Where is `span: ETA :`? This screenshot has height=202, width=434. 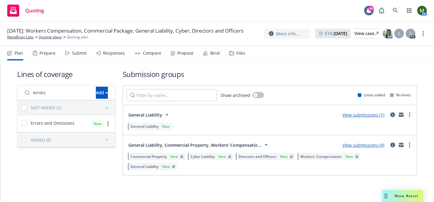
span: ETA : is located at coordinates (336, 33).